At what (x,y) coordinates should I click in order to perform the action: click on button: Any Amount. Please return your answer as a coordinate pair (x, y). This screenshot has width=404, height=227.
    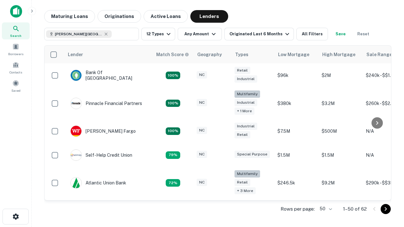
    Looking at the image, I should click on (200, 34).